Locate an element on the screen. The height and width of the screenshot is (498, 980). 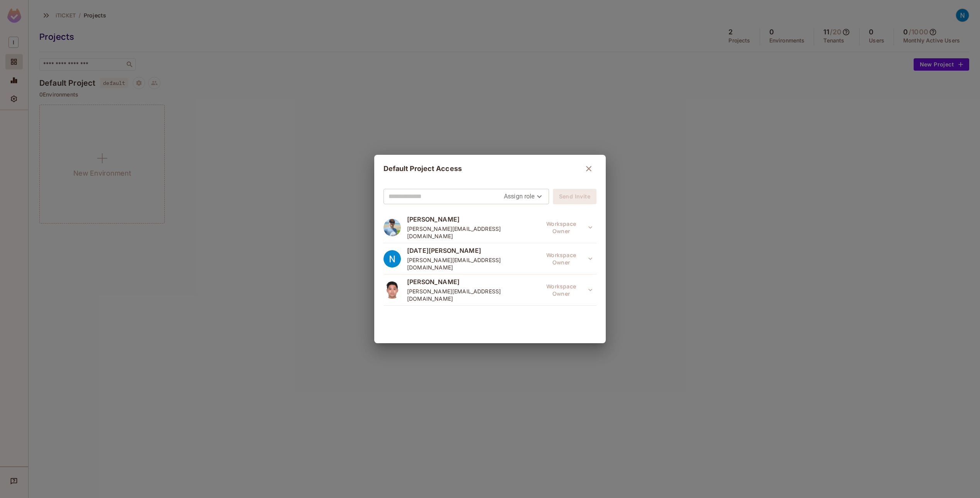
img: AGNmyxZZvdS2qjEG76bumbTxn4F-TpS1ThpbeIs1OROfog=s96-c is located at coordinates (392, 227).